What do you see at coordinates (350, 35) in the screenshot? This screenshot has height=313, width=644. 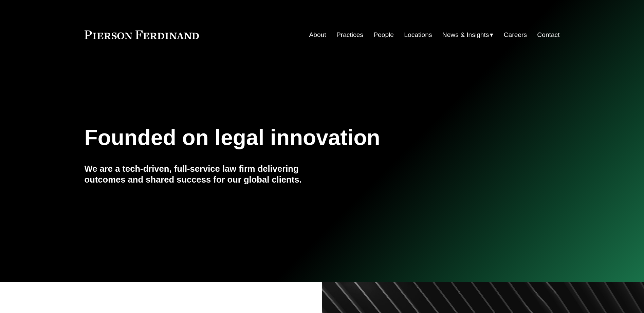 I see `a: Practices` at bounding box center [350, 35].